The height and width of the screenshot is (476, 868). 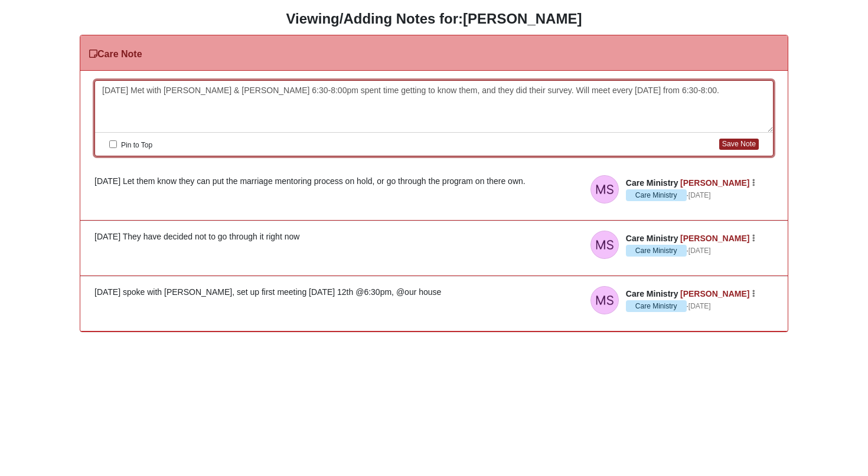 I want to click on button: Save Note, so click(x=738, y=144).